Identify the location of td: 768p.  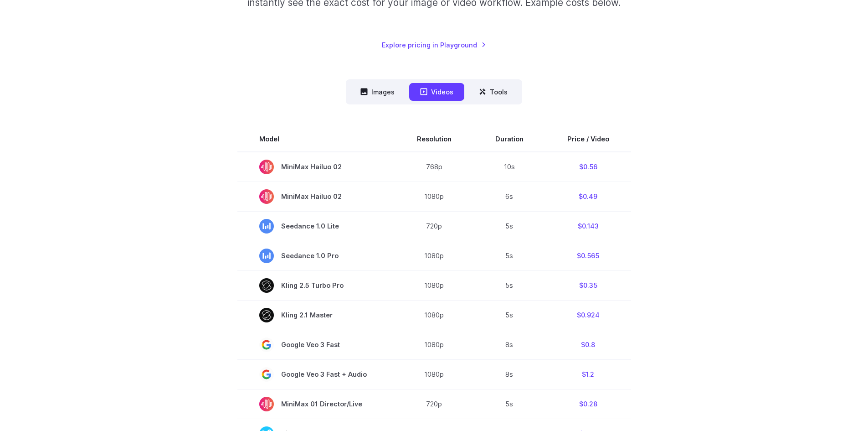
(434, 167).